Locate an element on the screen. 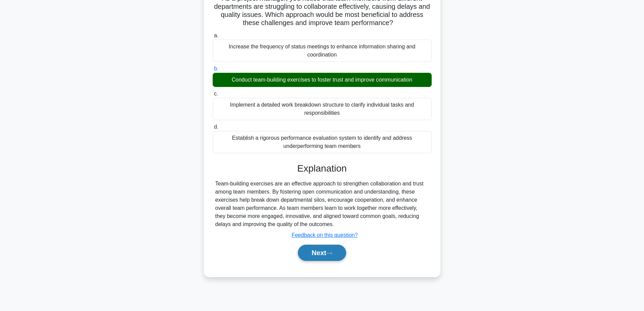  button: Next is located at coordinates (322, 253).